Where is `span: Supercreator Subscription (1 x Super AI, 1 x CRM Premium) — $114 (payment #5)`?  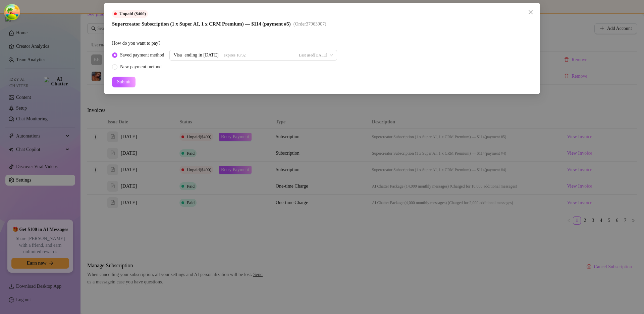
span: Supercreator Subscription (1 x Super AI, 1 x CRM Premium) — $114 (payment #5) is located at coordinates (201, 24).